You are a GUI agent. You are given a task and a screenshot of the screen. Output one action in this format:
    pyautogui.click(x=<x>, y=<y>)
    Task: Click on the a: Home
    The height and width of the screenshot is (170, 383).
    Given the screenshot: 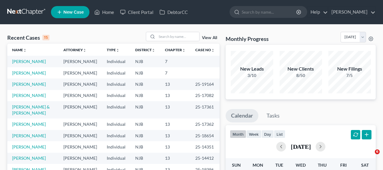 What is the action you would take?
    pyautogui.click(x=104, y=12)
    